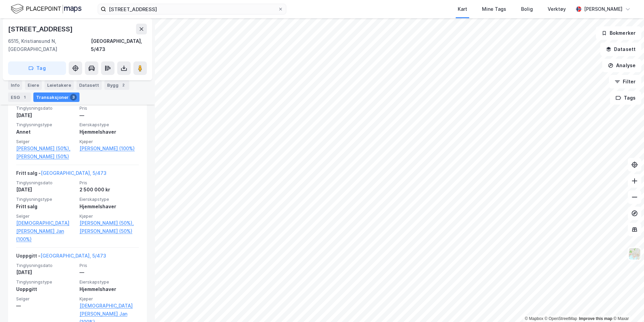 This screenshot has height=322, width=644. I want to click on div: Fritt salg, so click(46, 207).